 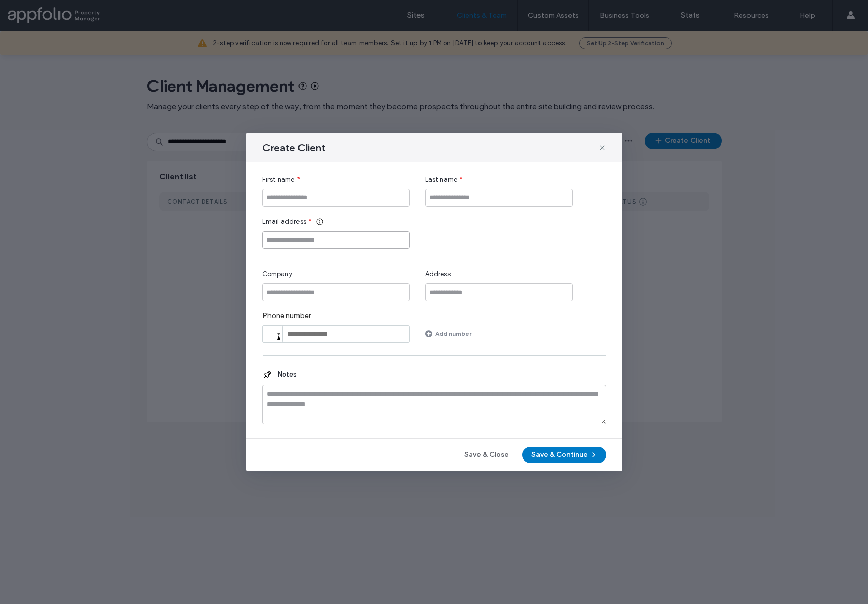 I want to click on label: Phone number, so click(x=336, y=318).